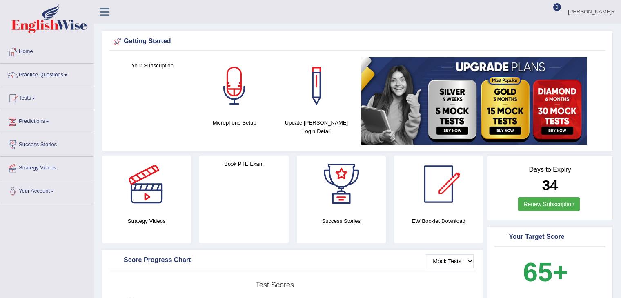 The image size is (621, 298). I want to click on tspan: Test scores, so click(275, 285).